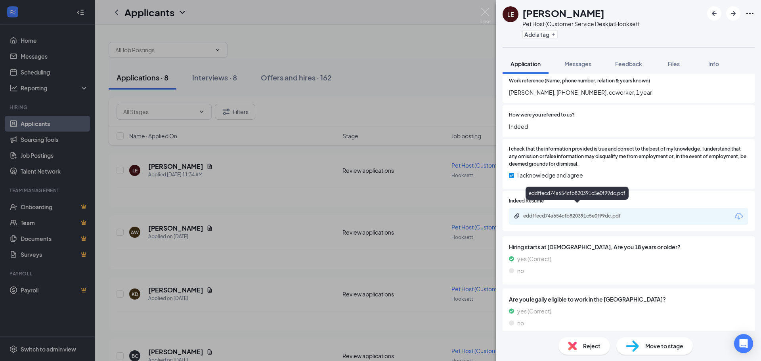 This screenshot has width=761, height=361. What do you see at coordinates (713, 64) in the screenshot?
I see `span: Info` at bounding box center [713, 64].